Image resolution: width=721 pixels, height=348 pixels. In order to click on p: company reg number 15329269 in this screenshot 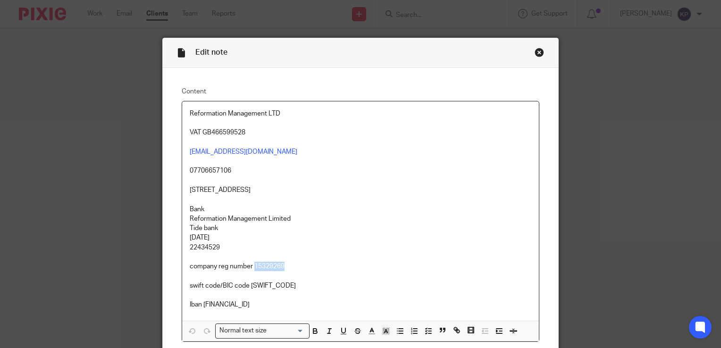, I will do `click(360, 267)`.